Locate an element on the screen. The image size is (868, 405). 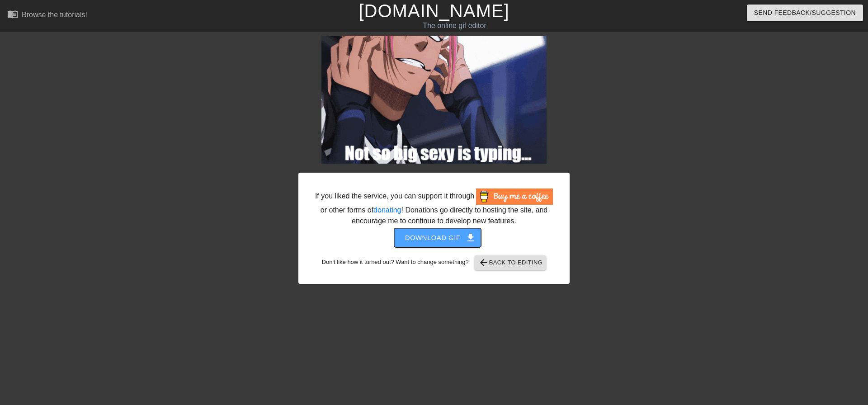
div: If you liked the service, you can support it through or other forms of ! Donations go directly to... is located at coordinates (434, 208).